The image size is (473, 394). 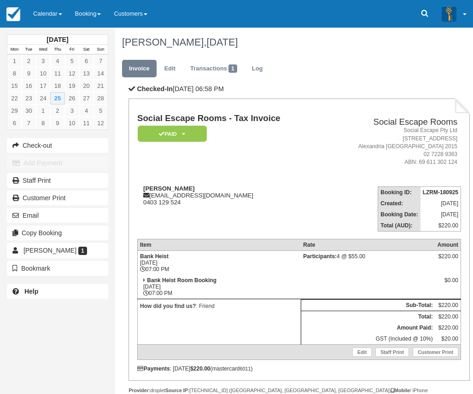 I want to click on div: $0.00, so click(x=448, y=284).